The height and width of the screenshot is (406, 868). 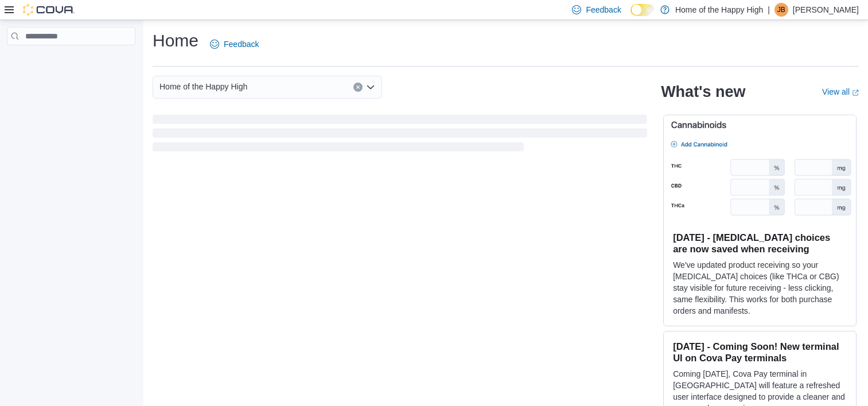 I want to click on h2: What's new, so click(x=703, y=92).